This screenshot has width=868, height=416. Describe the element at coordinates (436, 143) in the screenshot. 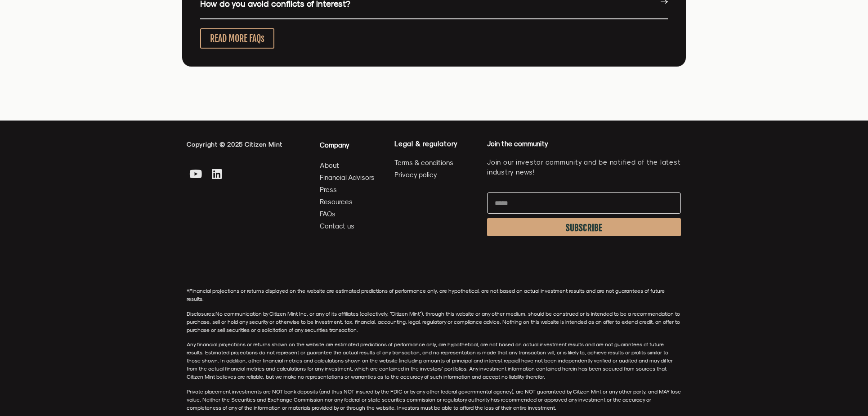

I see `h4: Legal & regulatory` at that location.